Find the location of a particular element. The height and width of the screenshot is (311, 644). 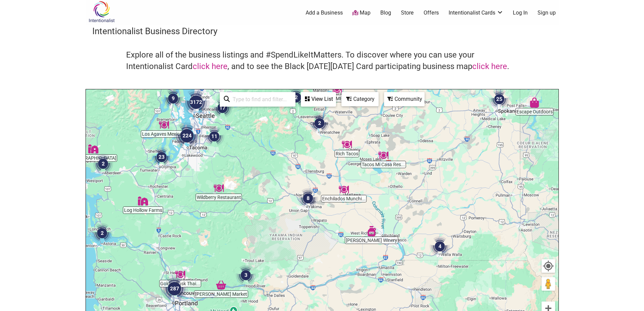

div: 3172 is located at coordinates (197, 102).